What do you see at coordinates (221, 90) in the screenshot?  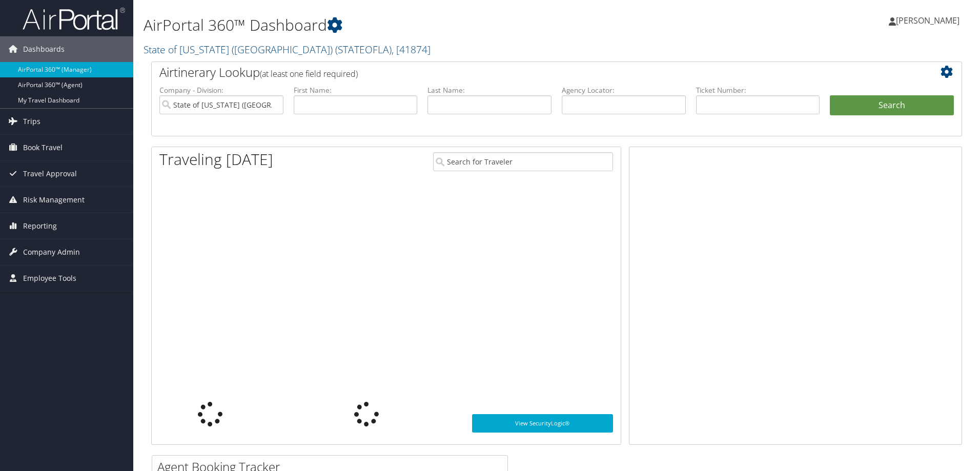 I see `label: Company - Division:` at bounding box center [221, 90].